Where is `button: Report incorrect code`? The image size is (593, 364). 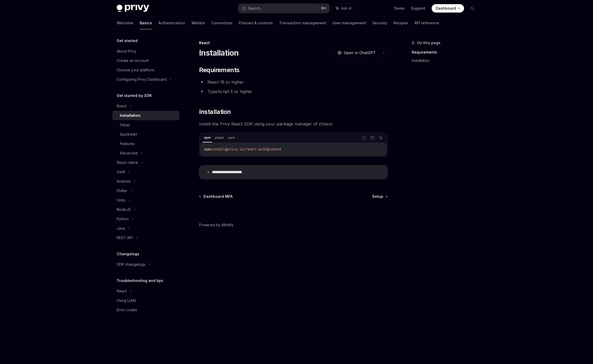 button: Report incorrect code is located at coordinates (364, 138).